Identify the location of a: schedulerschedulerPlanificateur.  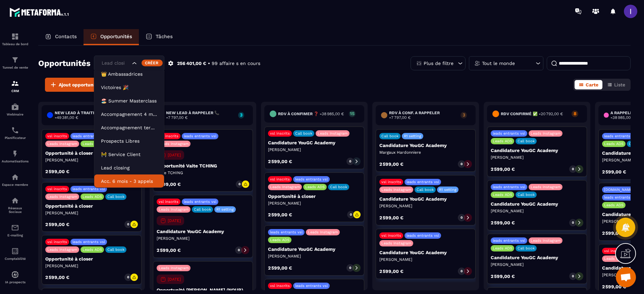
(15, 133).